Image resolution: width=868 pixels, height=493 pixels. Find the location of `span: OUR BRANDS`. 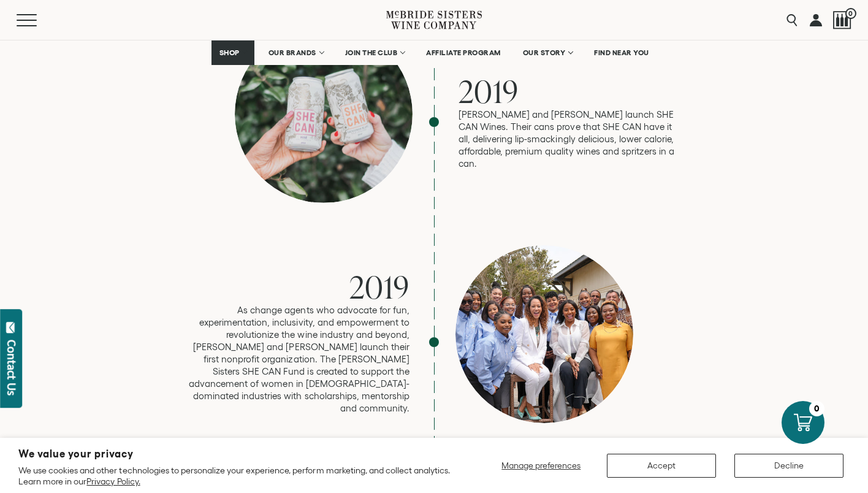

span: OUR BRANDS is located at coordinates (292, 53).